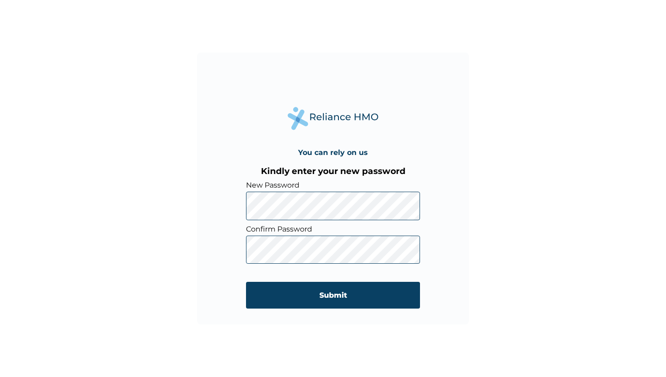 This screenshot has height=377, width=666. I want to click on input: Submit, so click(333, 295).